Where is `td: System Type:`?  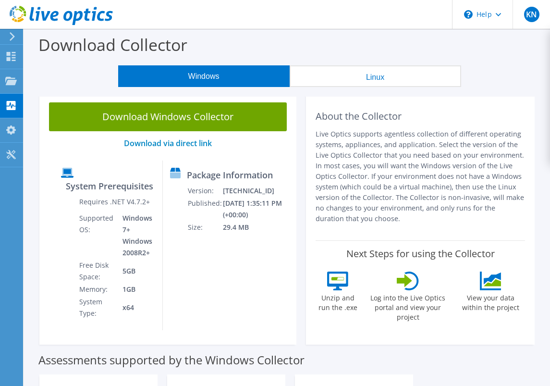 td: System Type: is located at coordinates (97, 308).